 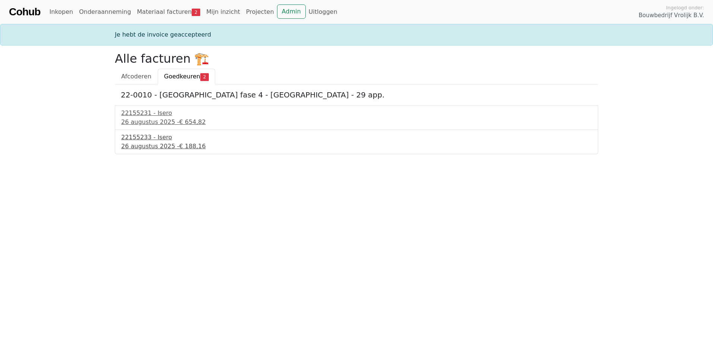 I want to click on a: Onderaanneming, so click(x=105, y=12).